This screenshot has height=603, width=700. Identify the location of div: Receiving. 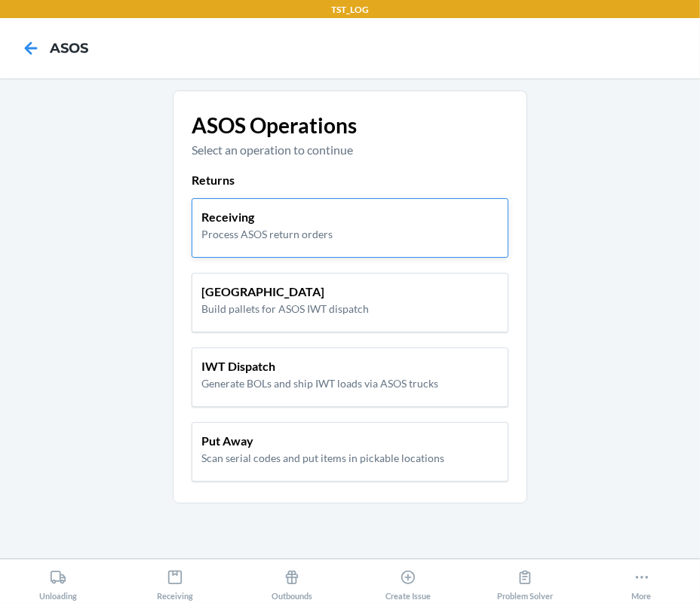
(175, 581).